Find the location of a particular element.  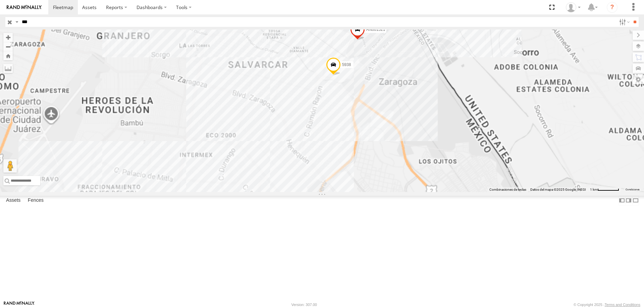

button: Combinaciones de teclas is located at coordinates (508, 189).